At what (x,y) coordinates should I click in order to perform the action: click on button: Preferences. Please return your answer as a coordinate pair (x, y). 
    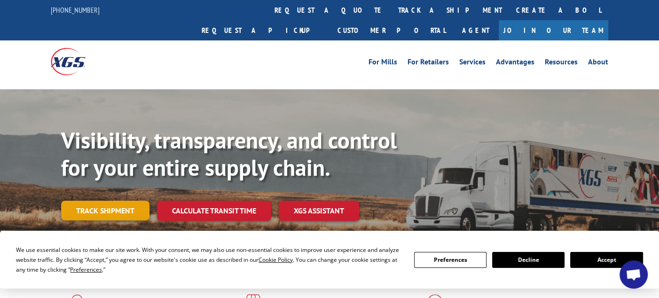
    Looking at the image, I should click on (450, 260).